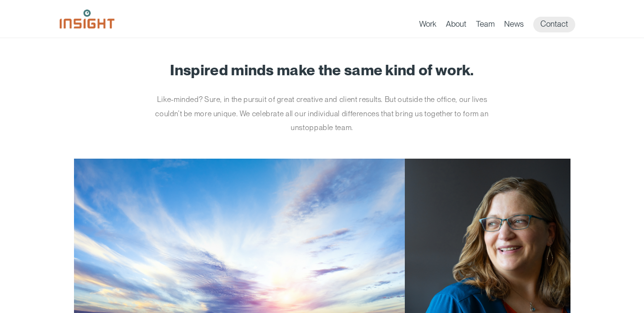 Image resolution: width=644 pixels, height=313 pixels. I want to click on a: About, so click(456, 26).